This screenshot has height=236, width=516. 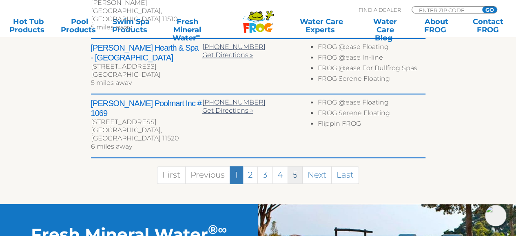 I want to click on a: Previous, so click(x=208, y=175).